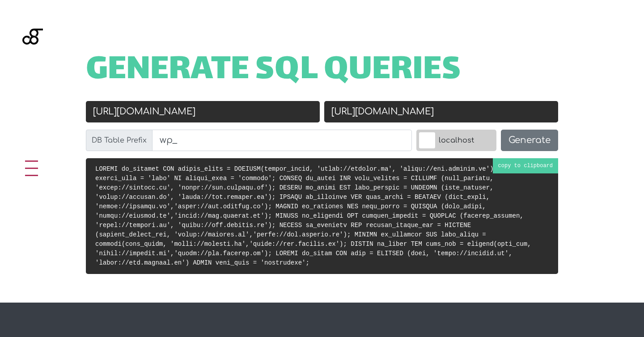 The width and height of the screenshot is (644, 337). Describe the element at coordinates (441, 112) in the screenshot. I see `input: New URL` at that location.